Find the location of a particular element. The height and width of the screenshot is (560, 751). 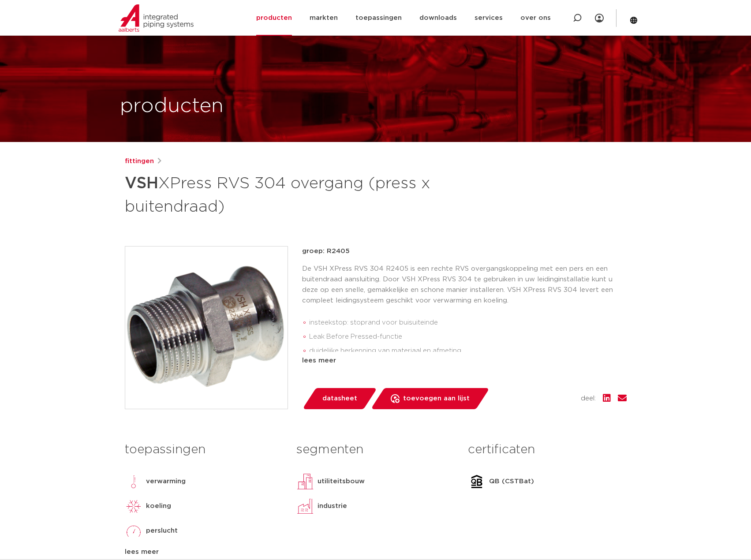

h3: toepassingen is located at coordinates (204, 450).